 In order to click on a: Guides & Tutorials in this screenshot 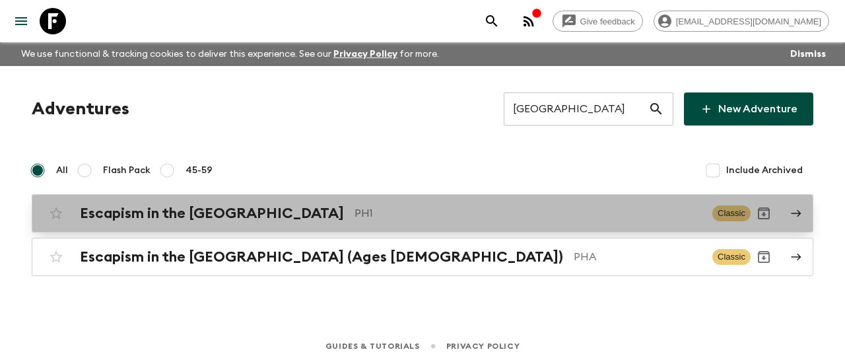, I will do `click(372, 346)`.